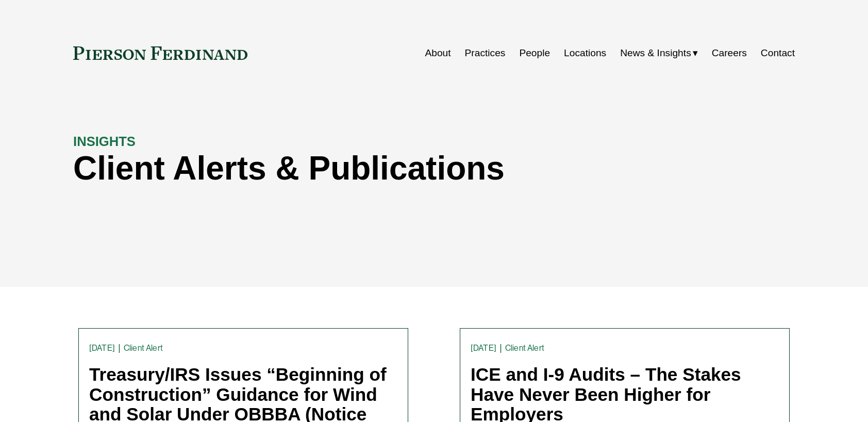 This screenshot has width=868, height=422. Describe the element at coordinates (585, 53) in the screenshot. I see `a: Locations` at that location.